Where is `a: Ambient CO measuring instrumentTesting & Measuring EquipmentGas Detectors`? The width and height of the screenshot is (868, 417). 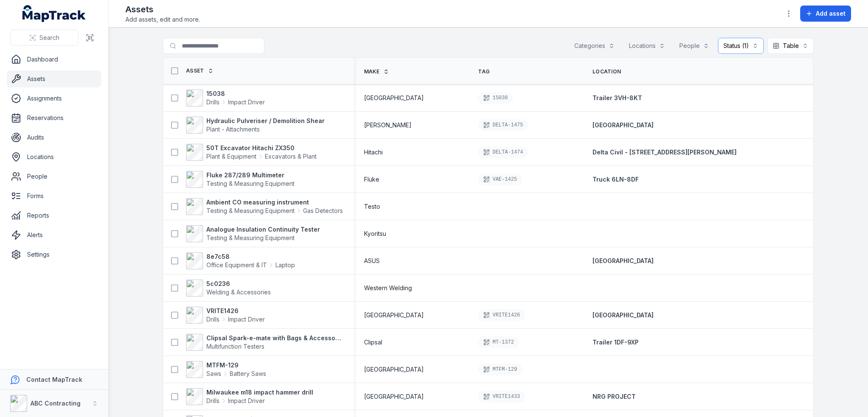
a: Ambient CO measuring instrumentTesting & Measuring EquipmentGas Detectors is located at coordinates (265, 206).